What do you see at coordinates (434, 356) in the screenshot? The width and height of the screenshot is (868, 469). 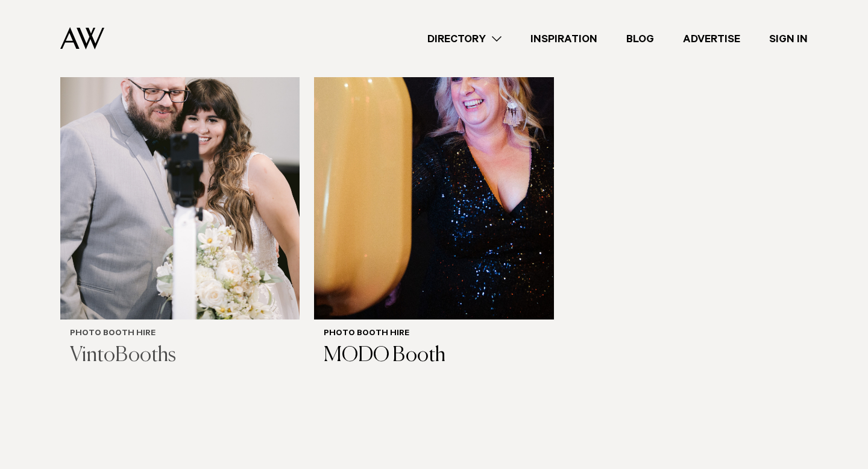 I see `h3: MODO Booth` at bounding box center [434, 356].